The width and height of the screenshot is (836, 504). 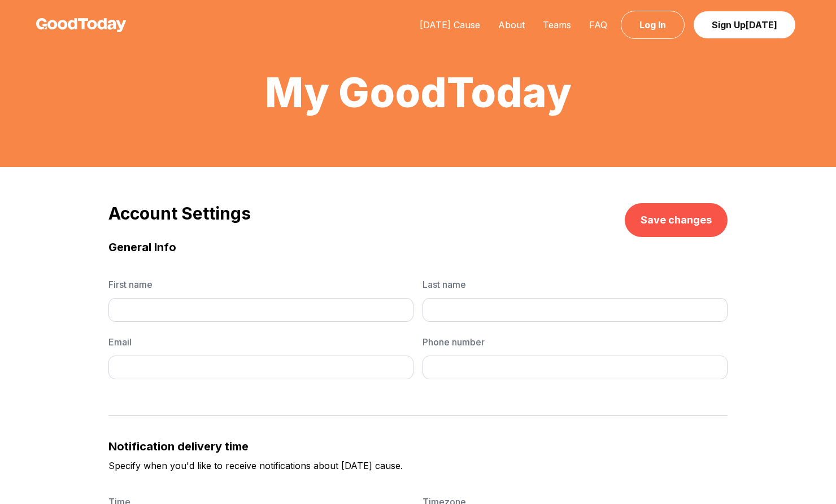 I want to click on h3: General Info, so click(x=418, y=247).